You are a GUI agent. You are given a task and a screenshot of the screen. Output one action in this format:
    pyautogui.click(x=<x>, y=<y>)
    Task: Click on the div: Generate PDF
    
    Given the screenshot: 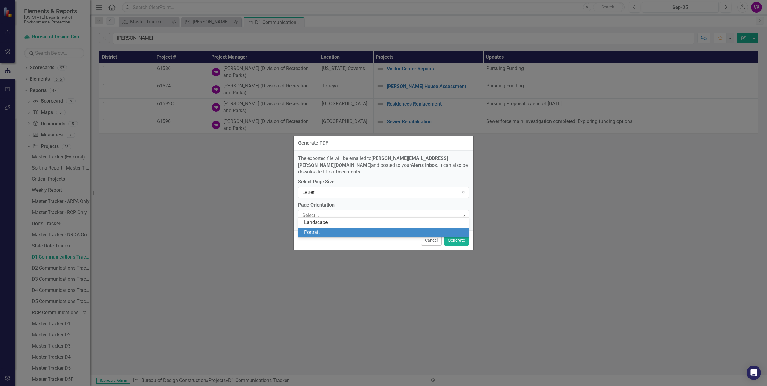 What is the action you would take?
    pyautogui.click(x=313, y=143)
    